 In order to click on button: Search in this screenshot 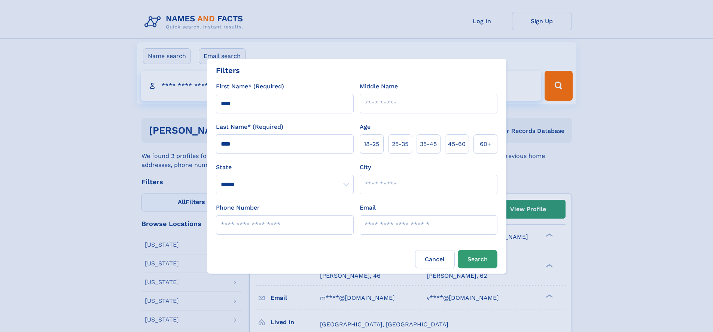, I will do `click(477, 259)`.